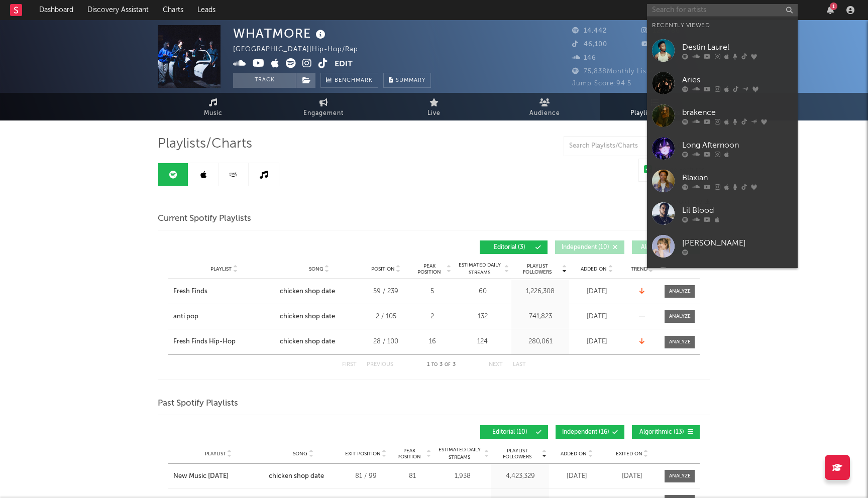 The width and height of the screenshot is (868, 498). Describe the element at coordinates (590, 247) in the screenshot. I see `button: Independent(10)` at that location.